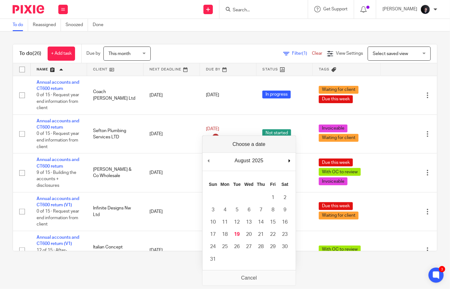  What do you see at coordinates (276, 133) in the screenshot?
I see `span: Not started` at bounding box center [276, 133].